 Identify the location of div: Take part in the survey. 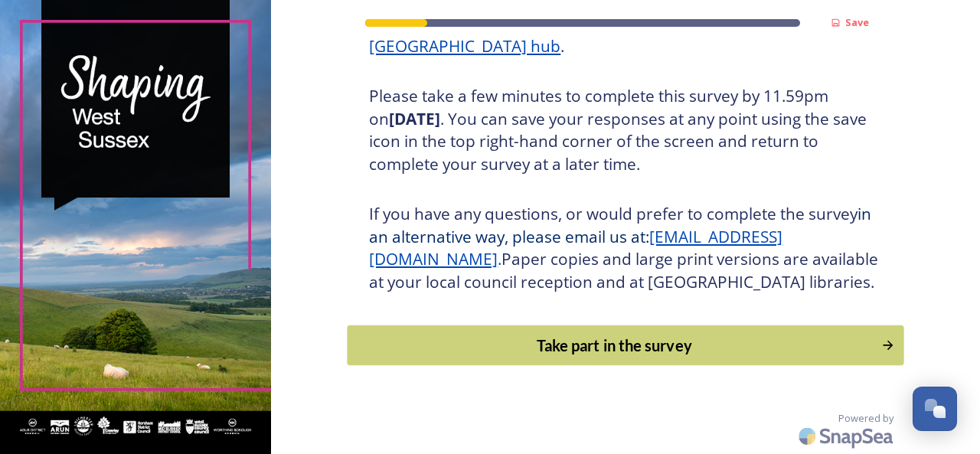
(615, 346).